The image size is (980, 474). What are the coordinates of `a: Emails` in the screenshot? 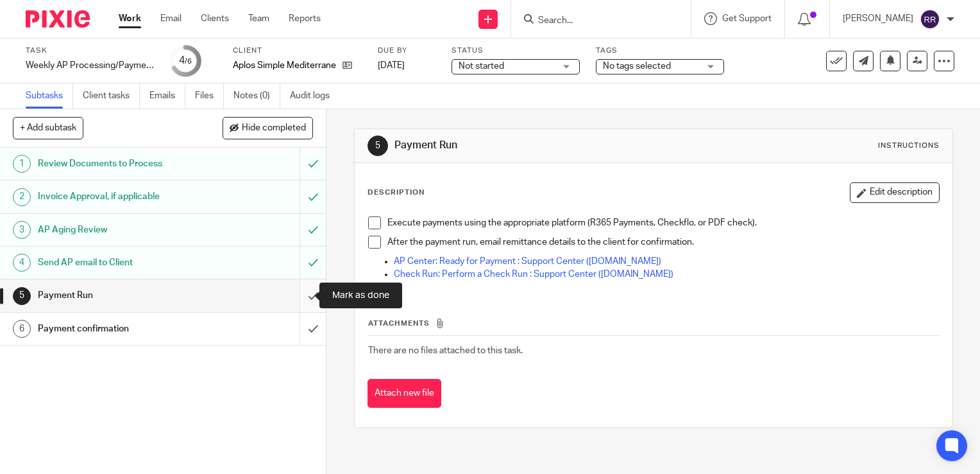 It's located at (167, 96).